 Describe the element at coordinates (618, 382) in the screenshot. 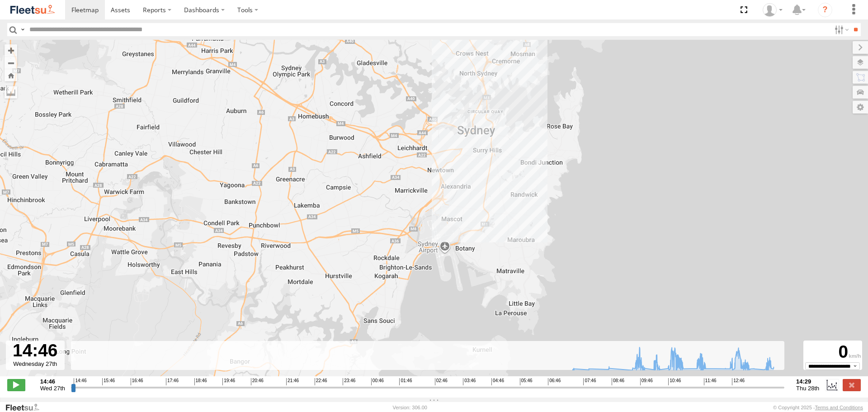

I see `span: 08:46` at that location.